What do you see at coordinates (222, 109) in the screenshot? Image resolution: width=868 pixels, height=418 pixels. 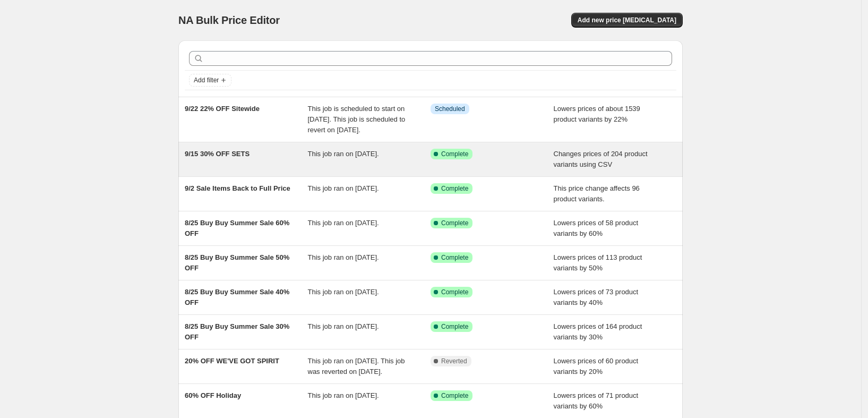 I see `span: 9/22 22% OFF Sitewide` at bounding box center [222, 109].